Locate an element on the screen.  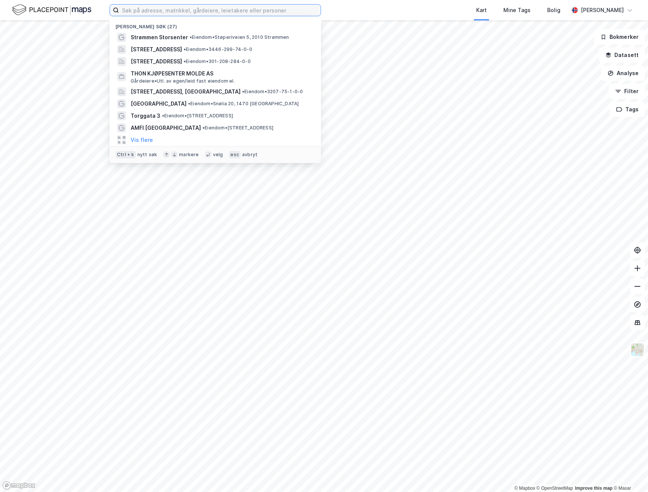
button: Analyse is located at coordinates (623, 73).